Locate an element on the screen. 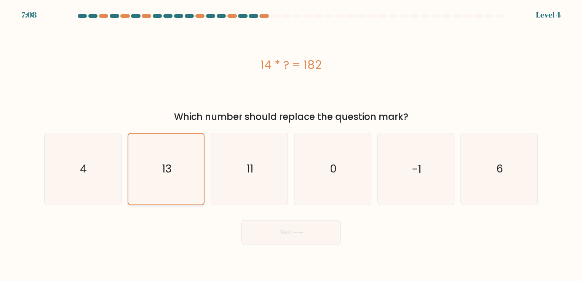 This screenshot has width=582, height=281. text: 0 is located at coordinates (333, 169).